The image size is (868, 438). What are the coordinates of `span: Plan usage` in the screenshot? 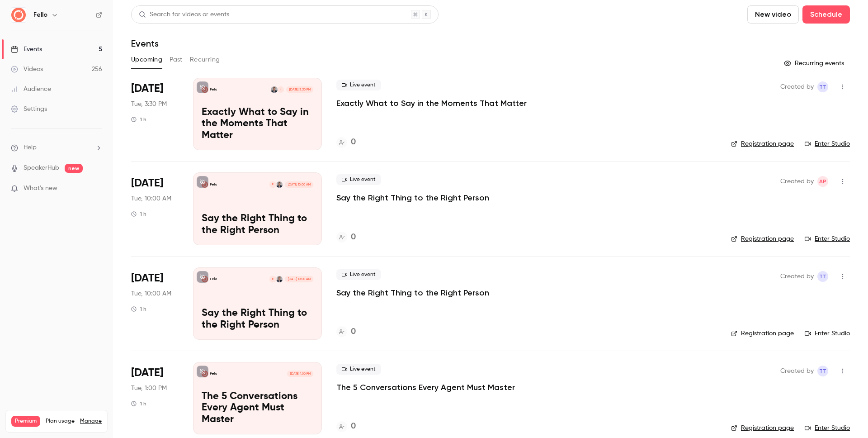 It's located at (60, 421).